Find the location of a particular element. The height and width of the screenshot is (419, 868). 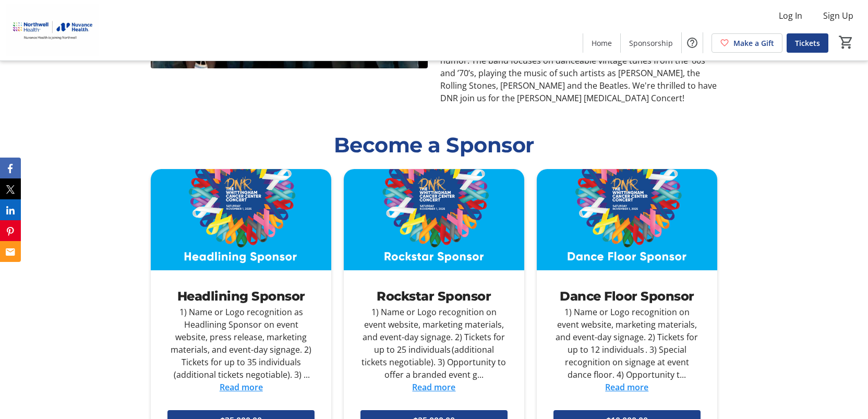

div: 1) Name or Logo recognition as Headlining Sponsor on event website, press release, marketing mate... is located at coordinates (241, 344).